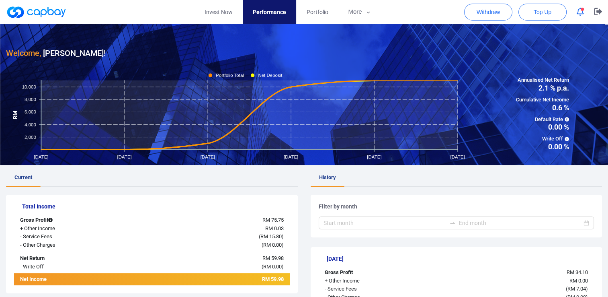  What do you see at coordinates (72, 266) in the screenshot?
I see `div: - Write Off` at bounding box center [72, 266].